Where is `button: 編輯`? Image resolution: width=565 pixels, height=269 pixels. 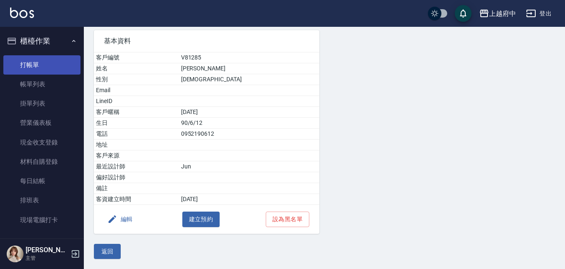
button: 編輯 is located at coordinates (120, 219).